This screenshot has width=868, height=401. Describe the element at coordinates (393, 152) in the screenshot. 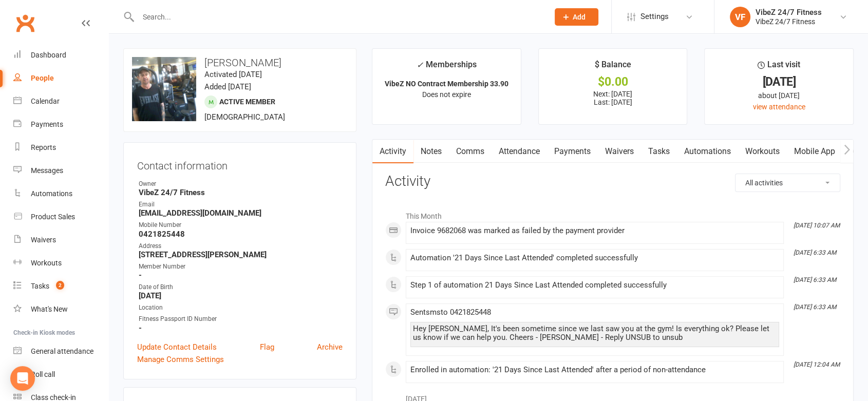

I see `a: Activity` at that location.